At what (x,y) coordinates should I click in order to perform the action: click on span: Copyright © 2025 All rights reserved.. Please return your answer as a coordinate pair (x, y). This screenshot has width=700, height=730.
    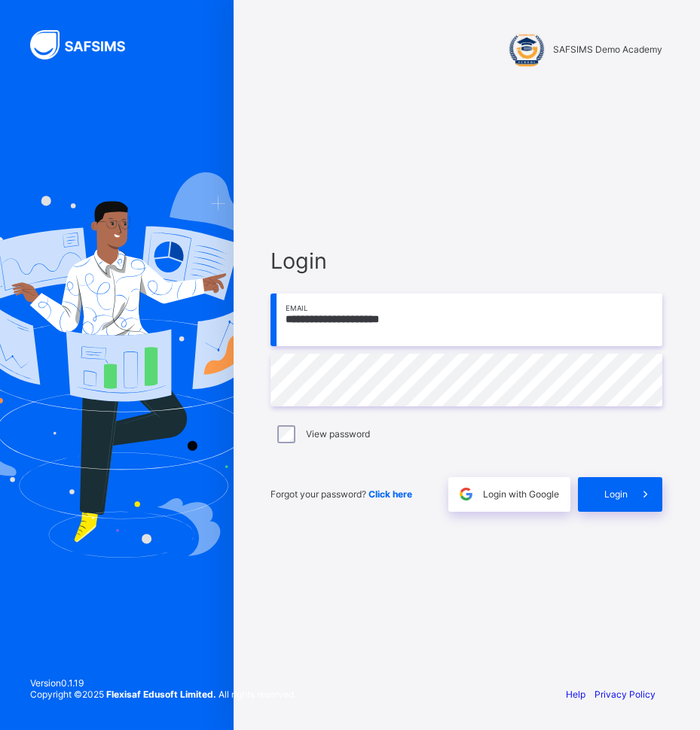
    Looking at the image, I should click on (163, 694).